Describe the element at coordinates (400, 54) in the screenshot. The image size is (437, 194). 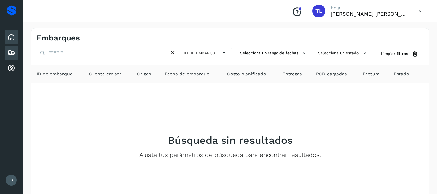
I see `button: Limpiar filtros` at that location.